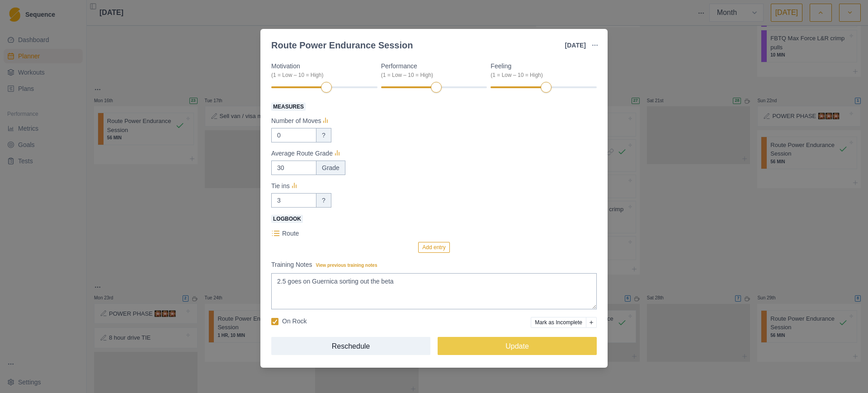 The width and height of the screenshot is (868, 393). What do you see at coordinates (432, 70) in the screenshot?
I see `label: Performance` at bounding box center [432, 70].